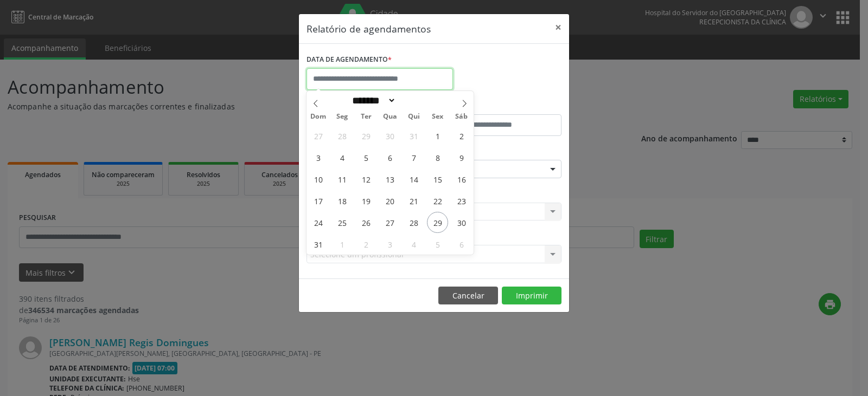  I want to click on span: Qui, so click(414, 116).